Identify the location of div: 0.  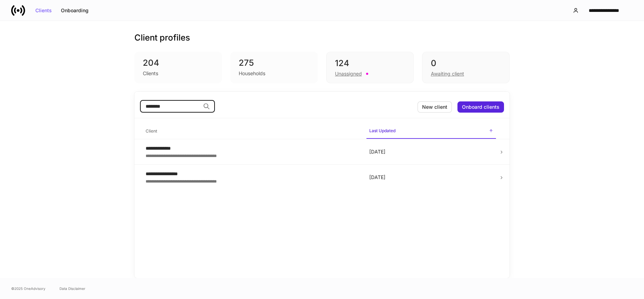
(465, 63).